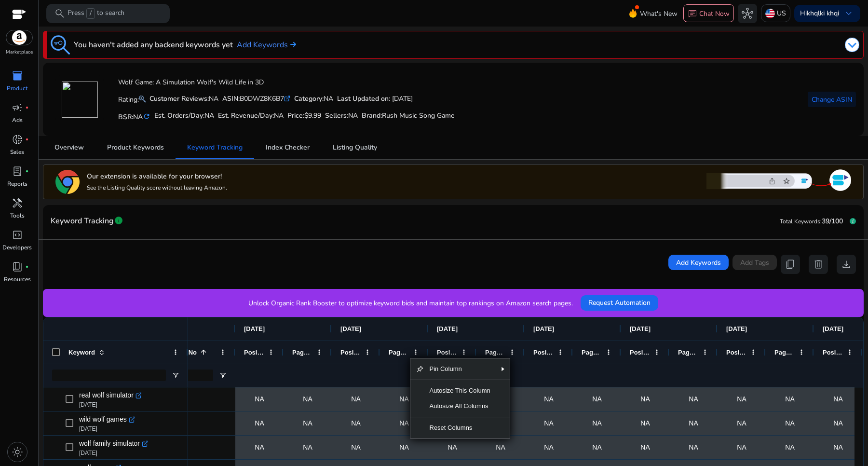 The width and height of the screenshot is (868, 466). I want to click on span: Reset Columns, so click(460, 427).